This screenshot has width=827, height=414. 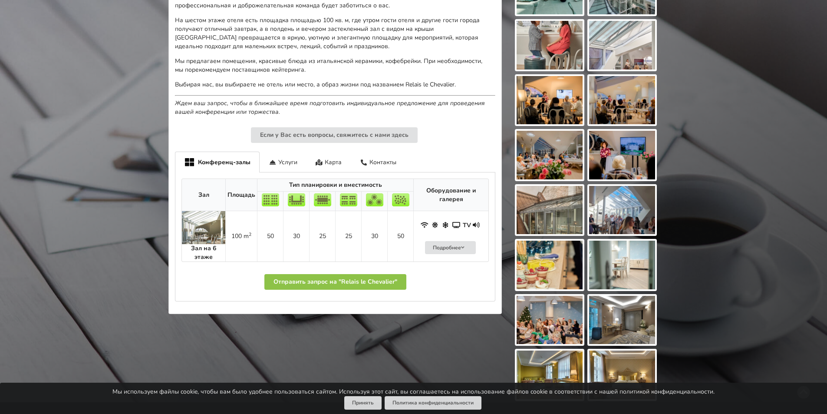 I want to click on p: На шестом этаже отеля есть площадка площадью 100 кв. м, где утром гости отеля и другие гости горо..., so click(x=335, y=33).